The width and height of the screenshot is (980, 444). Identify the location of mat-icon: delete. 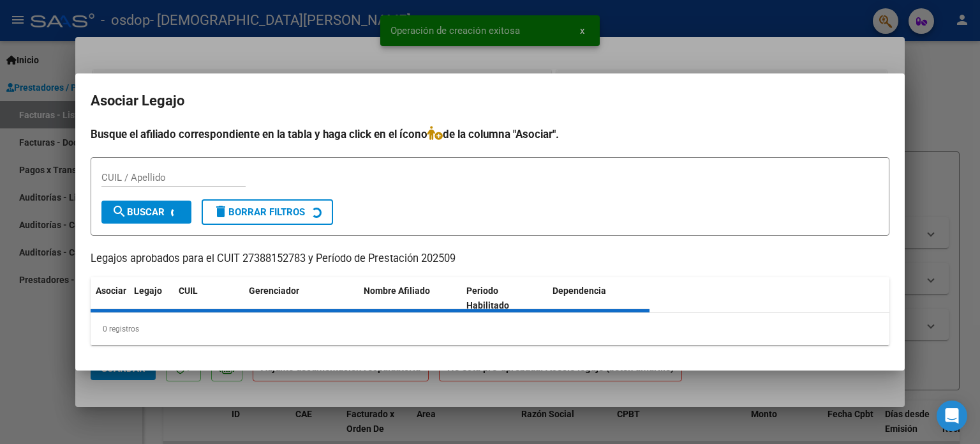
(221, 211).